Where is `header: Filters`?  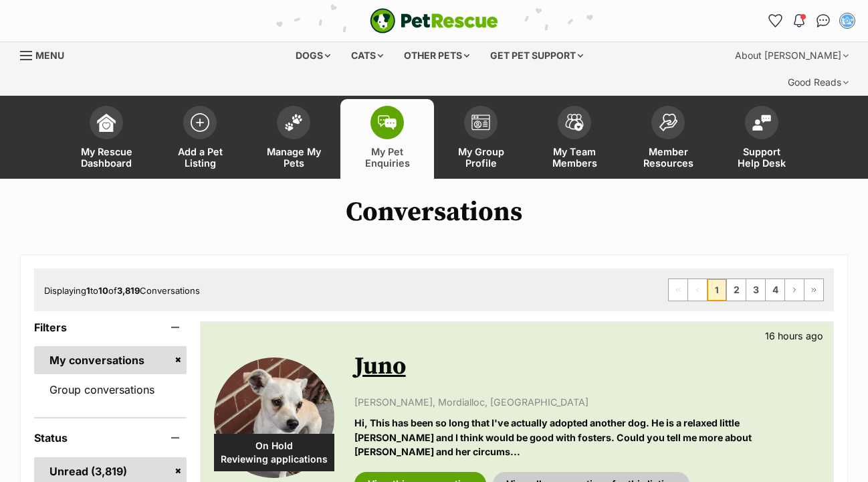 header: Filters is located at coordinates (110, 328).